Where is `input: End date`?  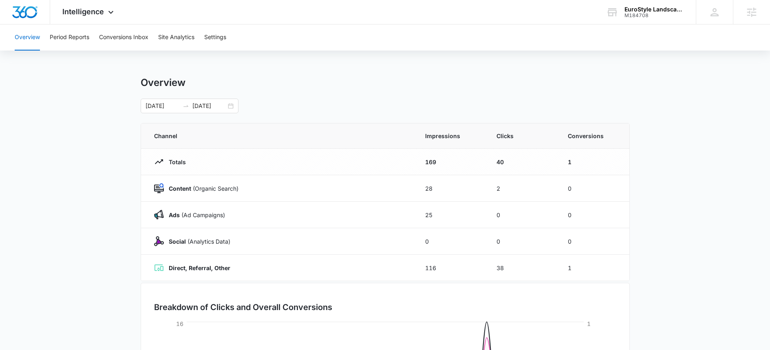
input: End date is located at coordinates (209, 106).